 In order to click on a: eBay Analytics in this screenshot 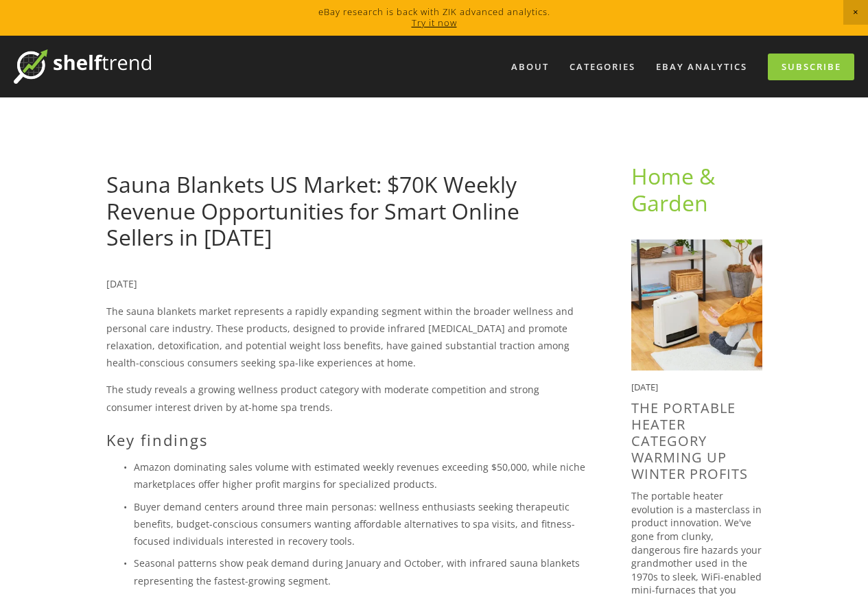, I will do `click(701, 67)`.